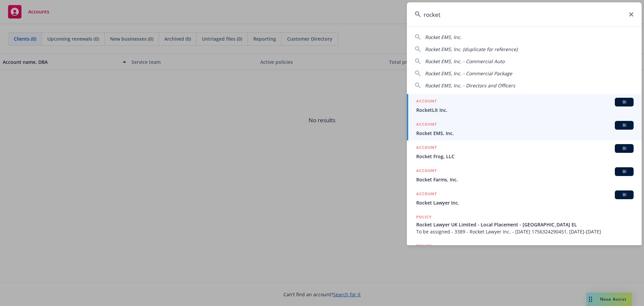  What do you see at coordinates (524, 106) in the screenshot?
I see `a: ACCOUNTBIRocketLit Inc.` at bounding box center [524, 106].